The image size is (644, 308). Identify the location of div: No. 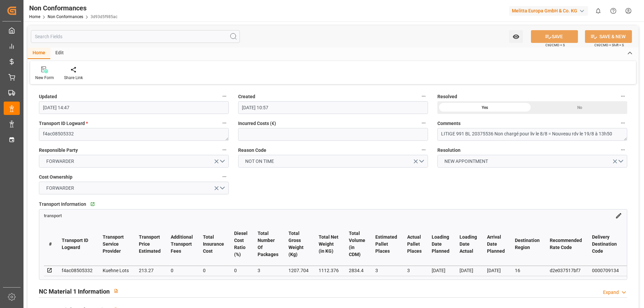
(580, 107).